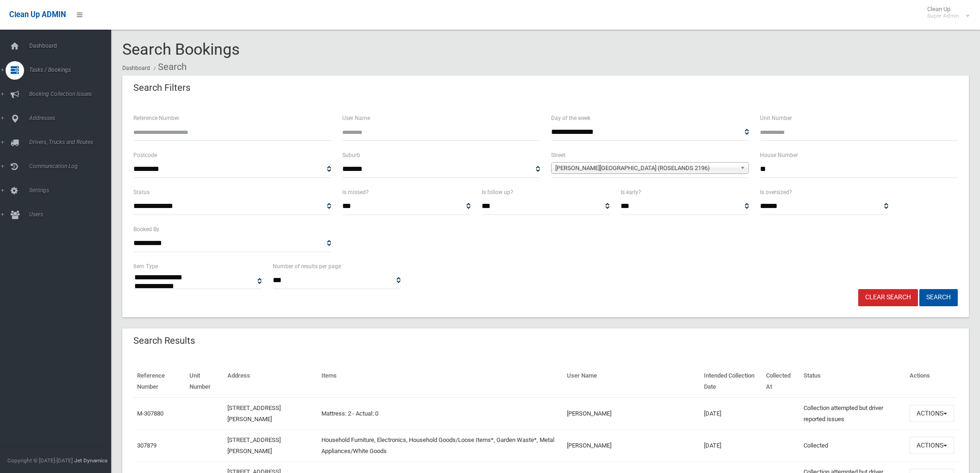 The width and height of the screenshot is (980, 473). Describe the element at coordinates (156, 118) in the screenshot. I see `label: Reference Number` at that location.